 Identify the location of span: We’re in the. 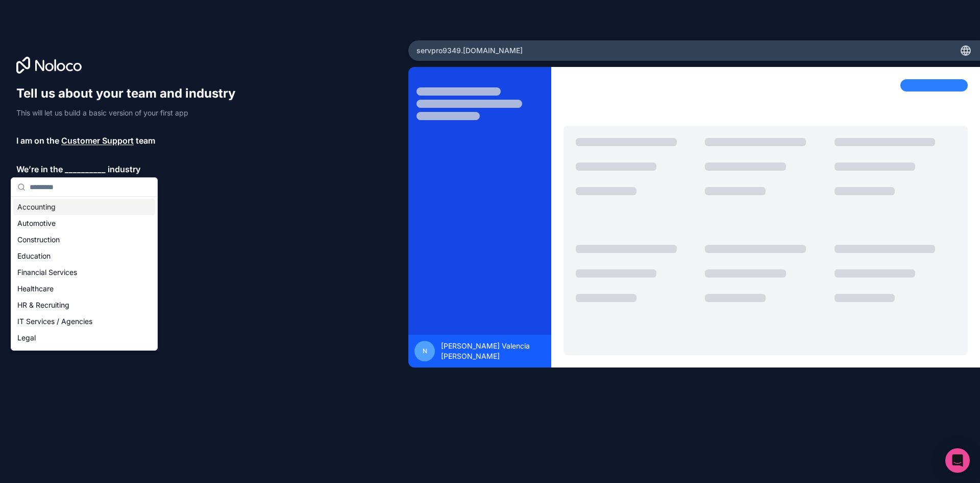
(39, 169).